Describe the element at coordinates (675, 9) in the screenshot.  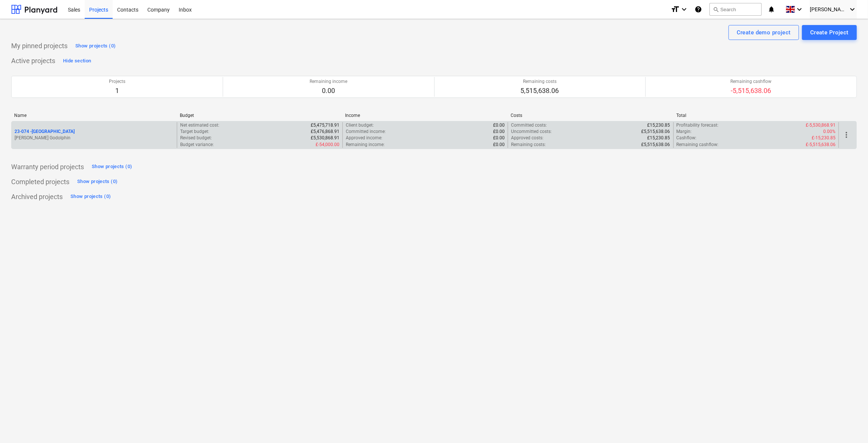
I see `i: format_size` at that location.